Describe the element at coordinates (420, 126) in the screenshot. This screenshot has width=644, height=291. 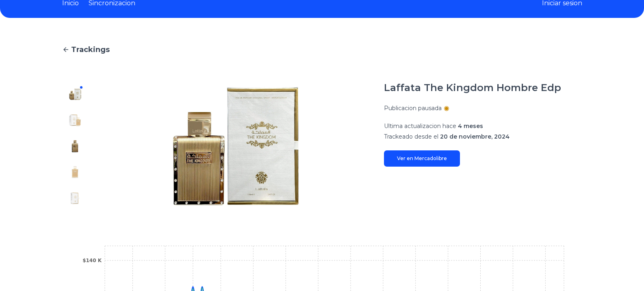
I see `span: Ultima actualizacion hace` at that location.